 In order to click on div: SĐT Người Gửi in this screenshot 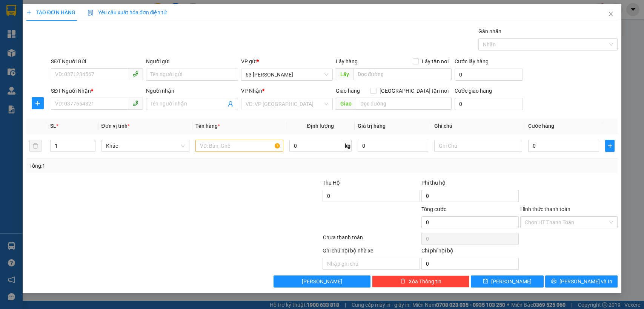, I will do `click(97, 61)`.